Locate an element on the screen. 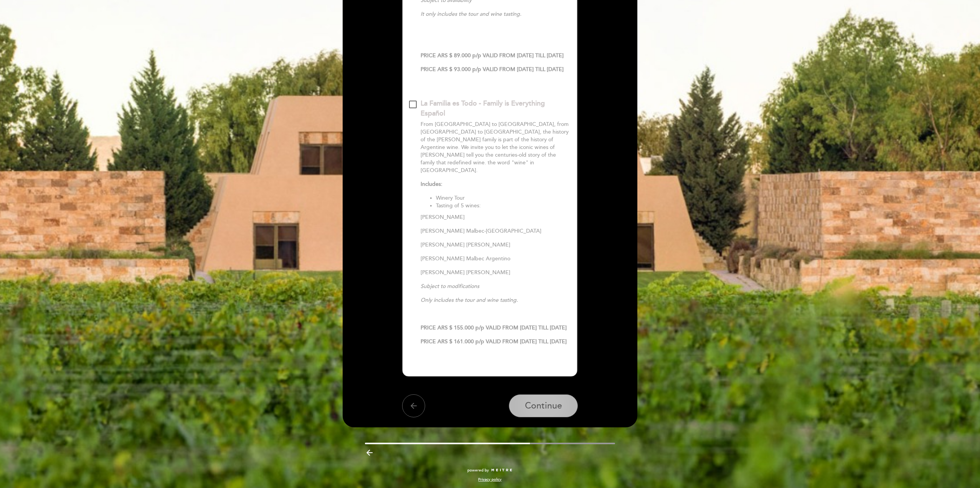  button: arrow_back is located at coordinates (414, 405).